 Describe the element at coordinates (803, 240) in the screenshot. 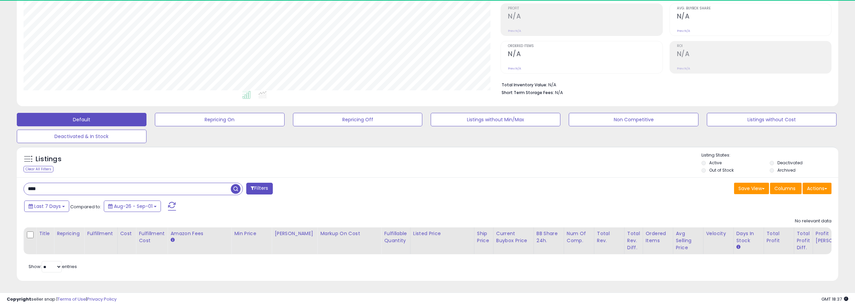

I see `div: Total Profit Diff.` at that location.